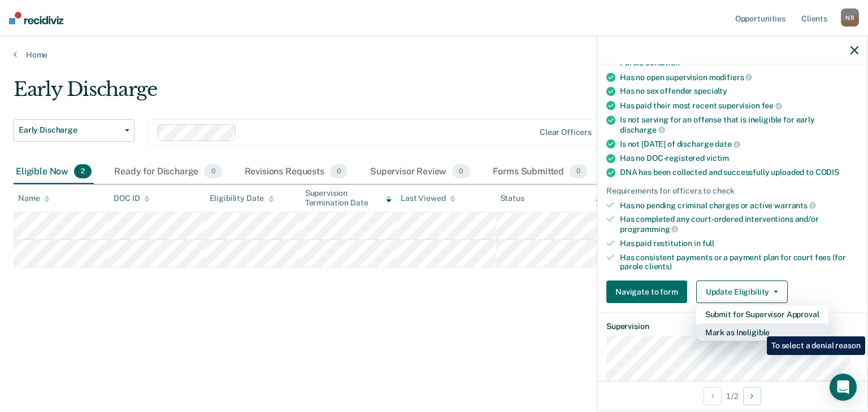 The height and width of the screenshot is (412, 868). I want to click on span: warrants, so click(795, 205).